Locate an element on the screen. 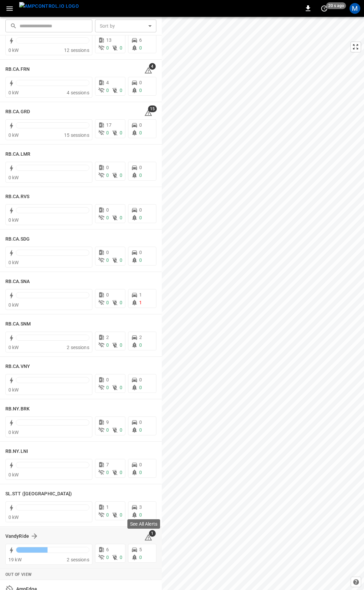  h6: VandyRide is located at coordinates (17, 536).